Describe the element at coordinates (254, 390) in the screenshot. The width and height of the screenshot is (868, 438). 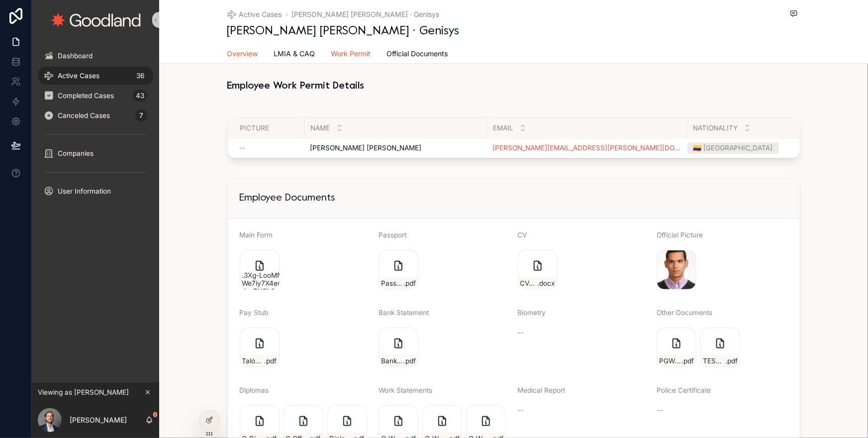
I see `span: Diplomas` at that location.